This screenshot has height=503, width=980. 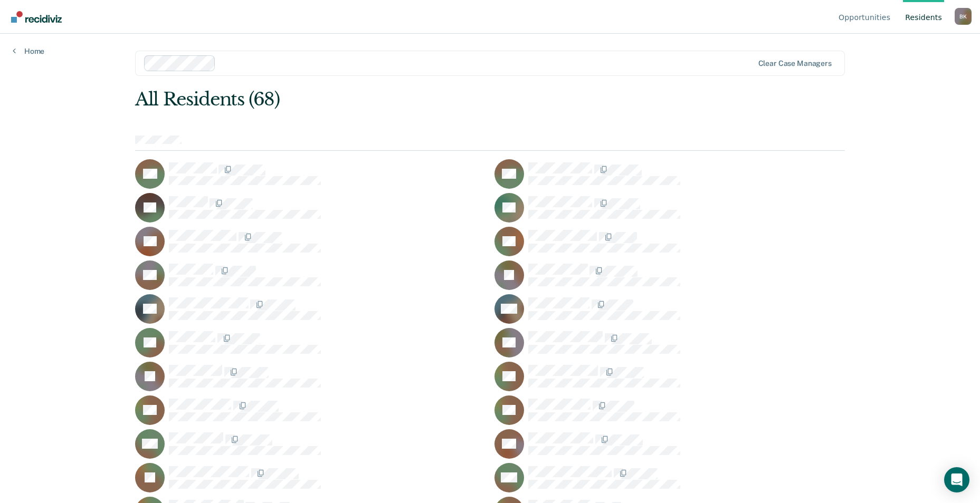 What do you see at coordinates (794, 63) in the screenshot?
I see `div: Clear case managers` at bounding box center [794, 63].